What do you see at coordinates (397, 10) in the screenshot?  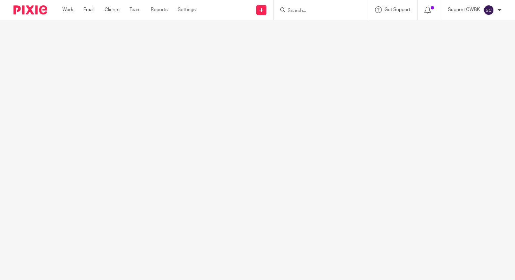 I see `span: Get Support` at bounding box center [397, 10].